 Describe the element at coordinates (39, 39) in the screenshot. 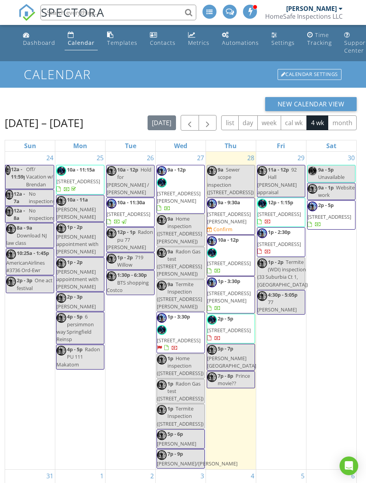

I see `a: Dashboard` at that location.